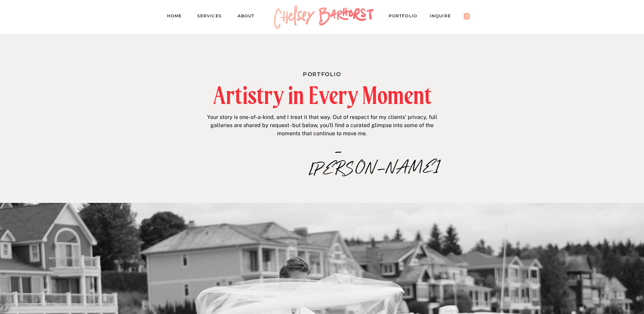 The width and height of the screenshot is (644, 314). Describe the element at coordinates (322, 127) in the screenshot. I see `p: Your story is one-of-a-kind, and I treat it that way. Out of respect for my clients' privacy, ful...` at that location.